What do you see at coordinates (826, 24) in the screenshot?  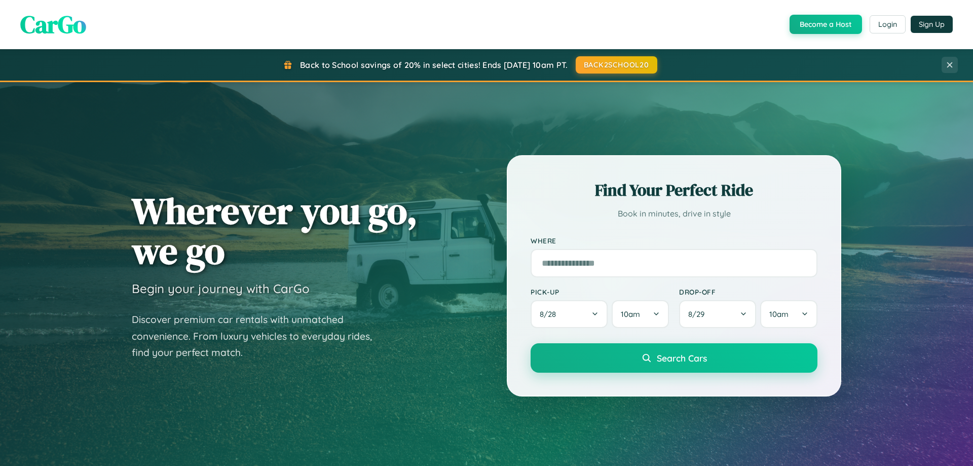 I see `button: Become a Host` at bounding box center [826, 24].